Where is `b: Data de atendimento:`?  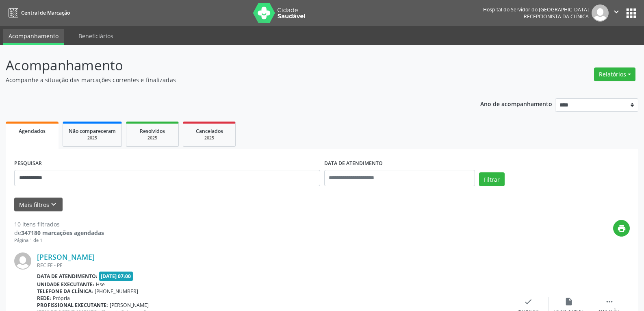 b: Data de atendimento: is located at coordinates (67, 276).